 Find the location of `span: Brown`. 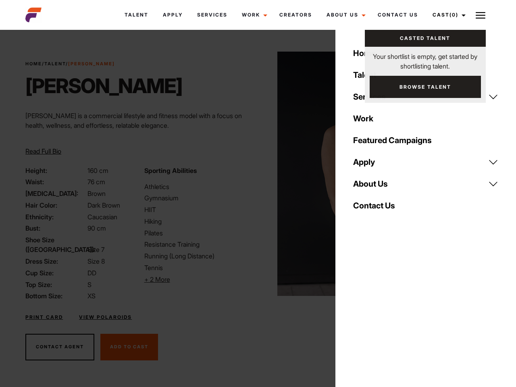

span: Brown is located at coordinates (96, 193).